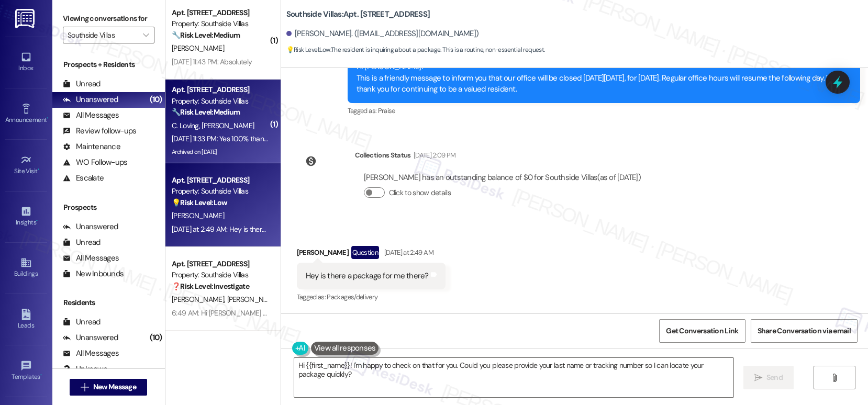 This screenshot has height=405, width=868. What do you see at coordinates (367, 276) in the screenshot?
I see `div: Hey is there a package for me there?` at bounding box center [367, 276].